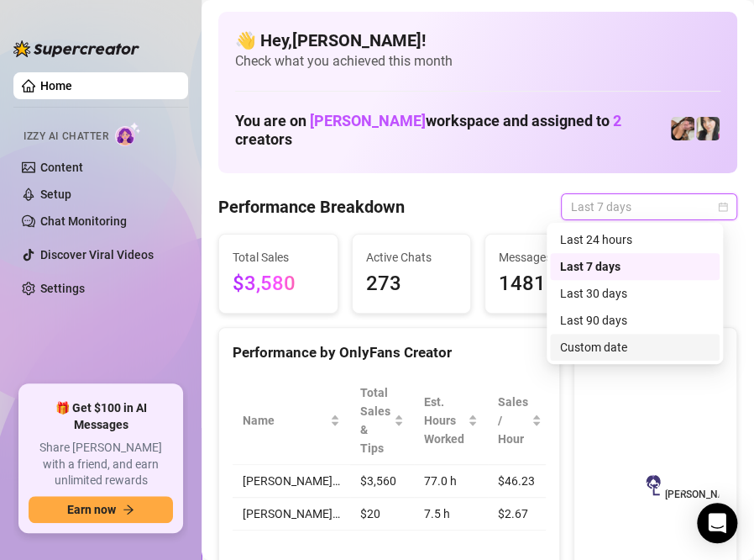  What do you see at coordinates (451, 513) in the screenshot?
I see `td: 7.5 h` at bounding box center [451, 513].